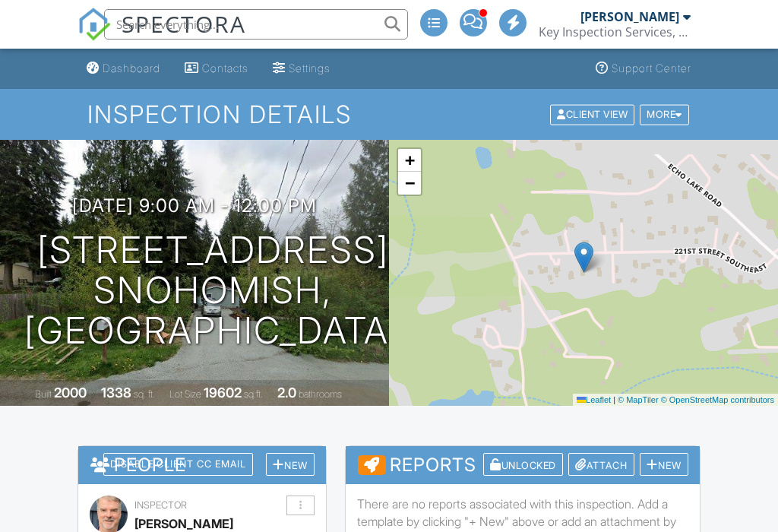 This screenshot has width=778, height=532. I want to click on div: 1338, so click(117, 392).